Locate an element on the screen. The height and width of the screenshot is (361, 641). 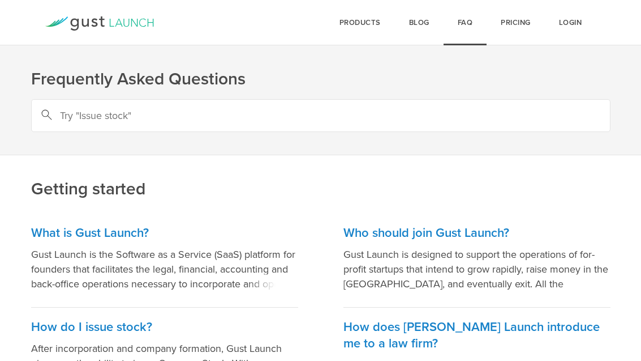
a: Who should join Gust Launch? Gust Launch is designed to support the operations of for-profit star... is located at coordinates (477, 260).